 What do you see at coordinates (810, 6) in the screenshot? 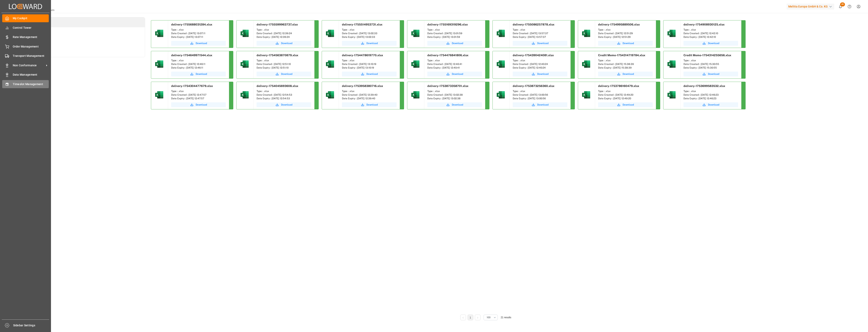
I see `div: Melitta Europa GmbH & Co. KG` at bounding box center [810, 6].